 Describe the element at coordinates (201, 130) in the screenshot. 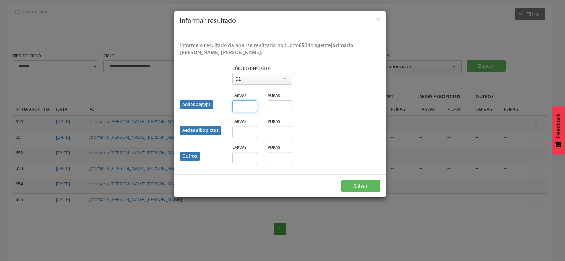

I see `div: Aedes albopictus` at that location.